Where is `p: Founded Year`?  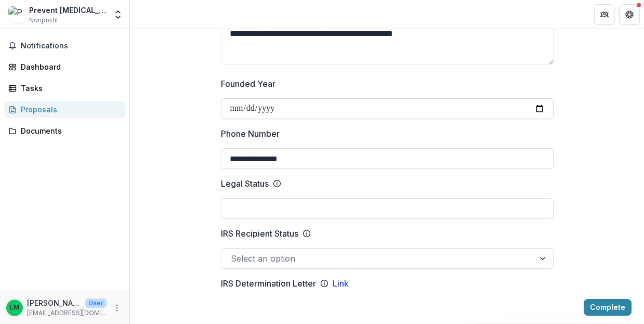 p: Founded Year is located at coordinates (248, 84).